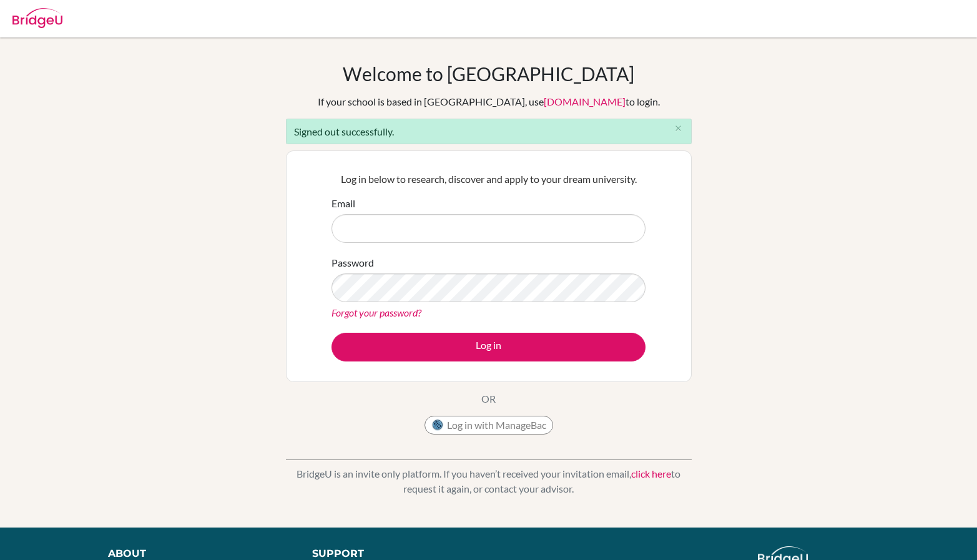  What do you see at coordinates (489, 131) in the screenshot?
I see `div: Signed out successfully.` at bounding box center [489, 131].